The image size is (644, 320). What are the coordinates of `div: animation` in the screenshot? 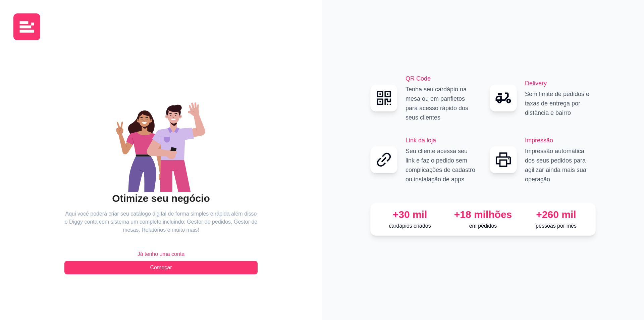 It's located at (161, 142).